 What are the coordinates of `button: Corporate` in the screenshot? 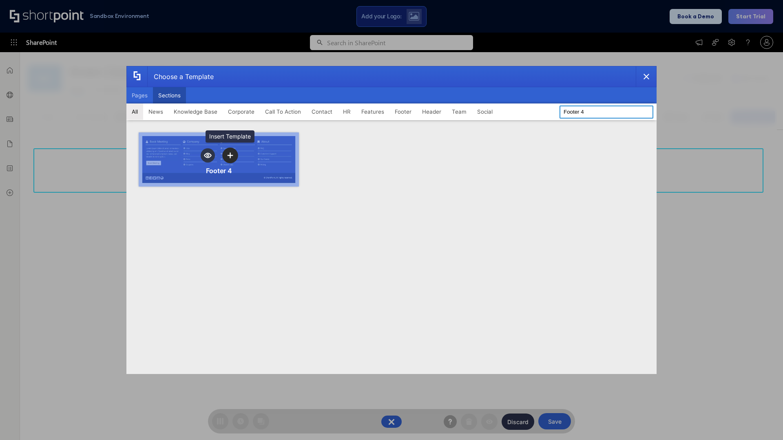 It's located at (241, 112).